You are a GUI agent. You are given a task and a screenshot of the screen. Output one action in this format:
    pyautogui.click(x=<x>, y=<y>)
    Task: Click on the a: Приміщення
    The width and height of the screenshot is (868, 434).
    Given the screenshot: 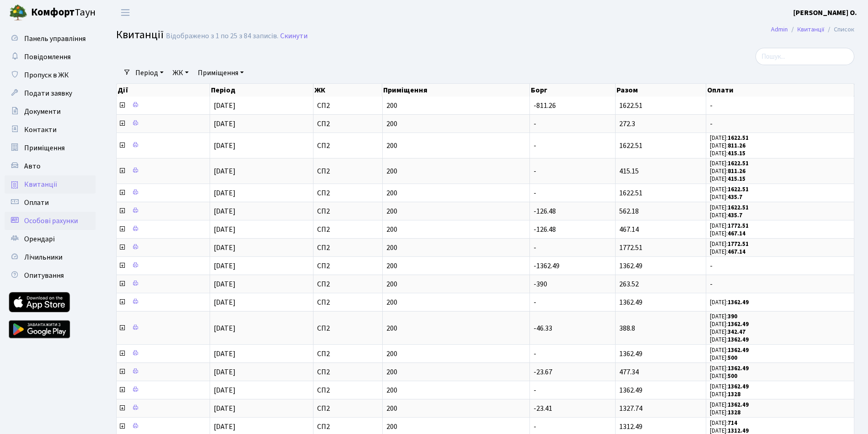 What is the action you would take?
    pyautogui.click(x=50, y=148)
    